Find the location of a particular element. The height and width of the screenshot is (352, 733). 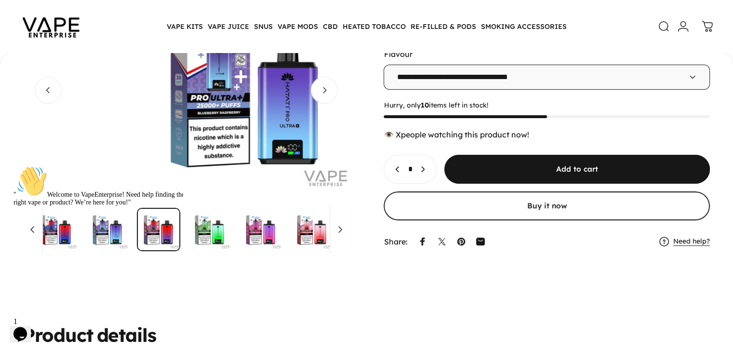

a: Need help? is located at coordinates (691, 241).